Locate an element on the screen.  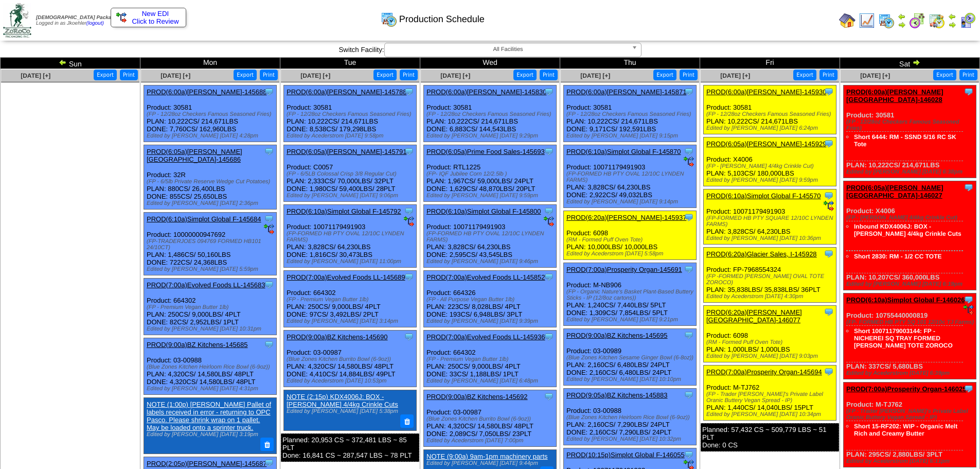
img: ediSmall.gif is located at coordinates (549, 222).